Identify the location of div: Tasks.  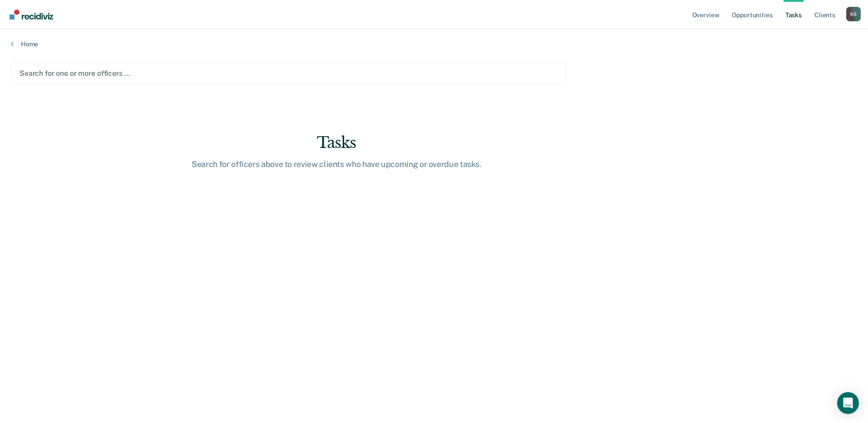
(336, 142).